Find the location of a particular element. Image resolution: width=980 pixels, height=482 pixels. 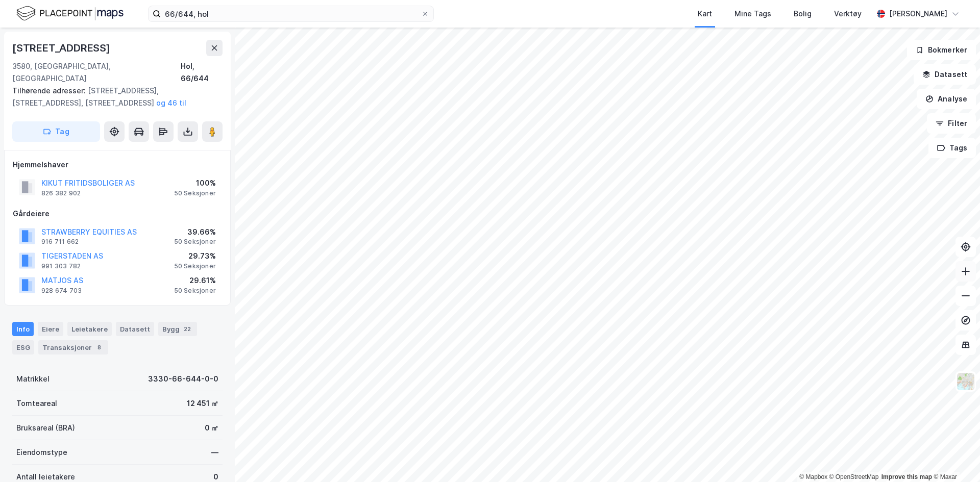

span: Tilhørende adresser: is located at coordinates (50, 90).